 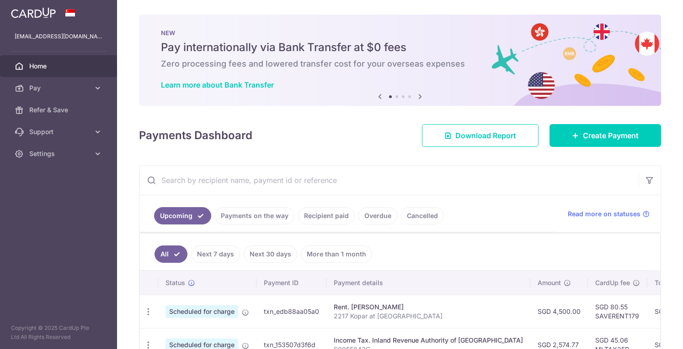 I want to click on span: Settings, so click(x=59, y=154).